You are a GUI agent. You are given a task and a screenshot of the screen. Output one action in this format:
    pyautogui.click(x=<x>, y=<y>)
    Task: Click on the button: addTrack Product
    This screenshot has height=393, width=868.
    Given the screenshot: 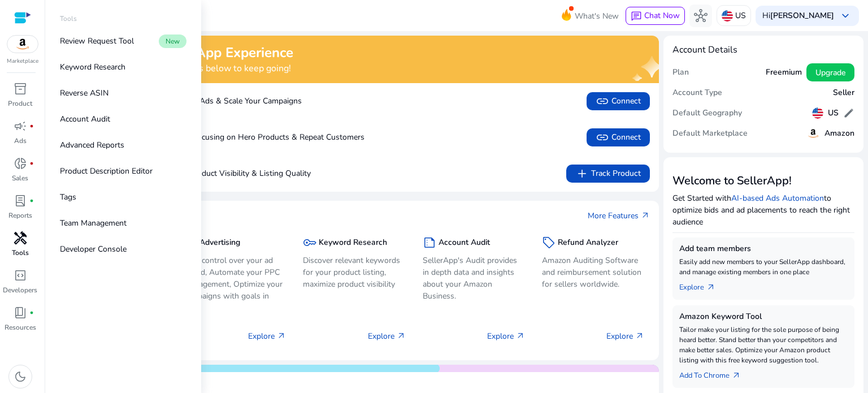 What is the action you would take?
    pyautogui.click(x=608, y=173)
    